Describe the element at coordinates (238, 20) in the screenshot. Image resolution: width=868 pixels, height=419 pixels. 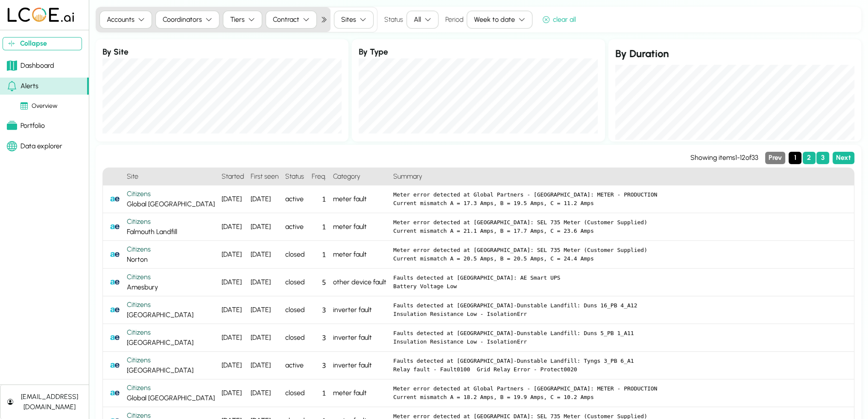
I see `div: Tiers` at that location.